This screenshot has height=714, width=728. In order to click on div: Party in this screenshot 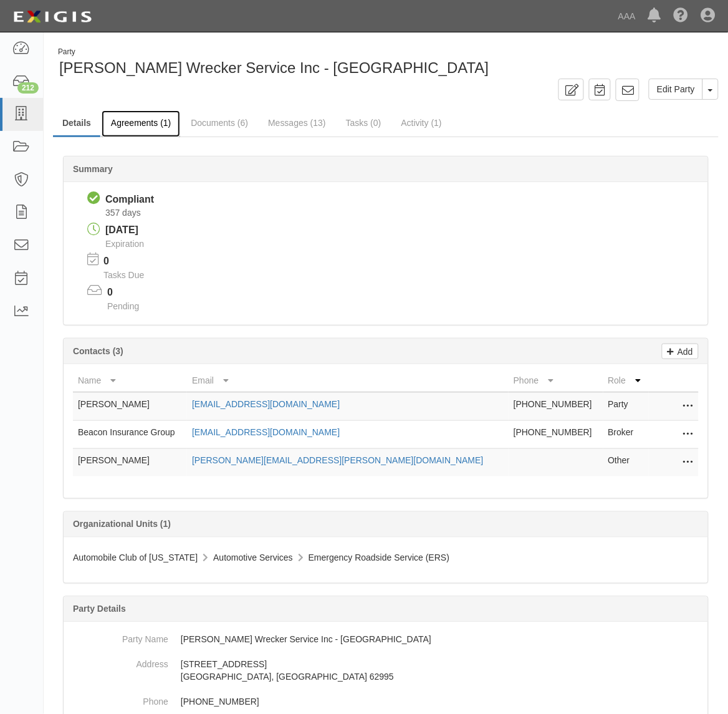, I will do `click(273, 52)`.